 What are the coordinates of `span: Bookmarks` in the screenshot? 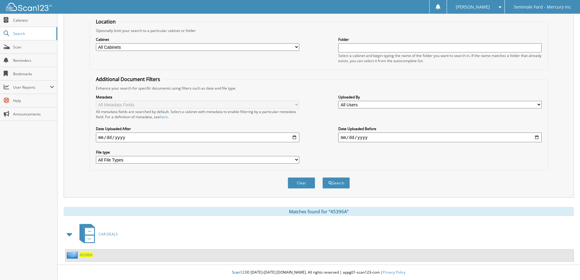 It's located at (33, 74).